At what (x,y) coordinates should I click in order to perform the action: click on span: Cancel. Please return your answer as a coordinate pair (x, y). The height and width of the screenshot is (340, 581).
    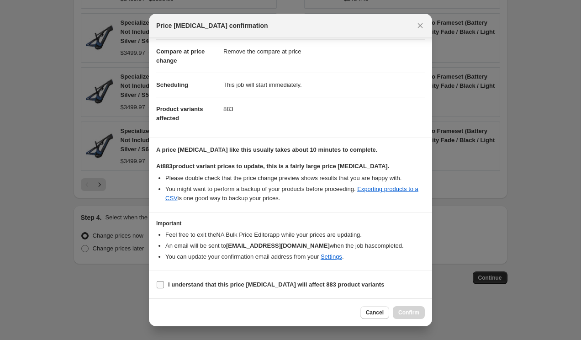
    Looking at the image, I should click on (375, 312).